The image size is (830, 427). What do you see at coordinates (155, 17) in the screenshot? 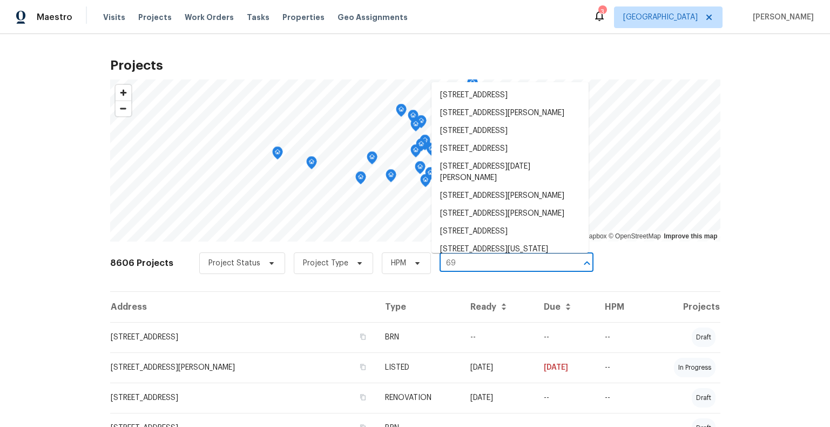
I see `span: Projects` at bounding box center [155, 17].